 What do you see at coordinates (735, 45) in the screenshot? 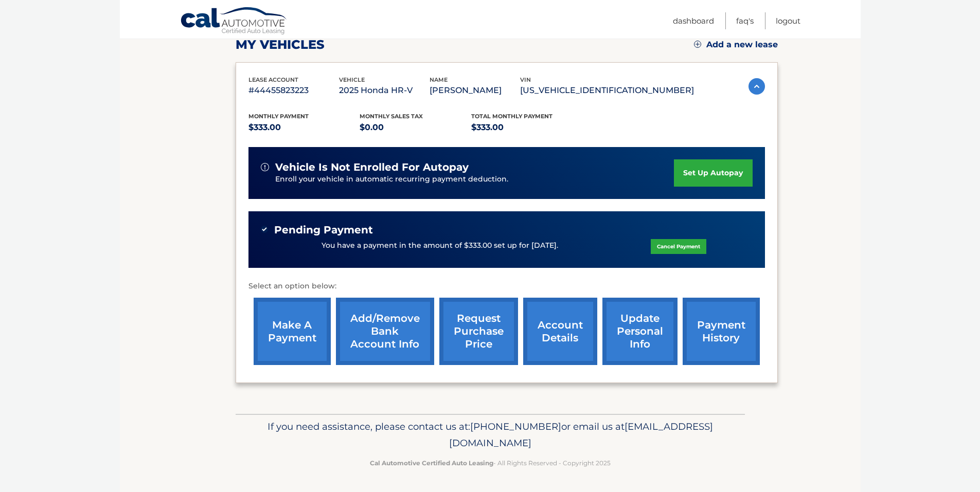
I see `a: Add a new lease` at bounding box center [735, 45].